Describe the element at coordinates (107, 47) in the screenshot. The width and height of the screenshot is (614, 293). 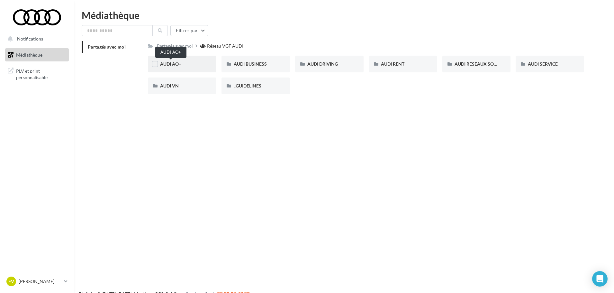
I see `span: Partagés avec moi` at that location.